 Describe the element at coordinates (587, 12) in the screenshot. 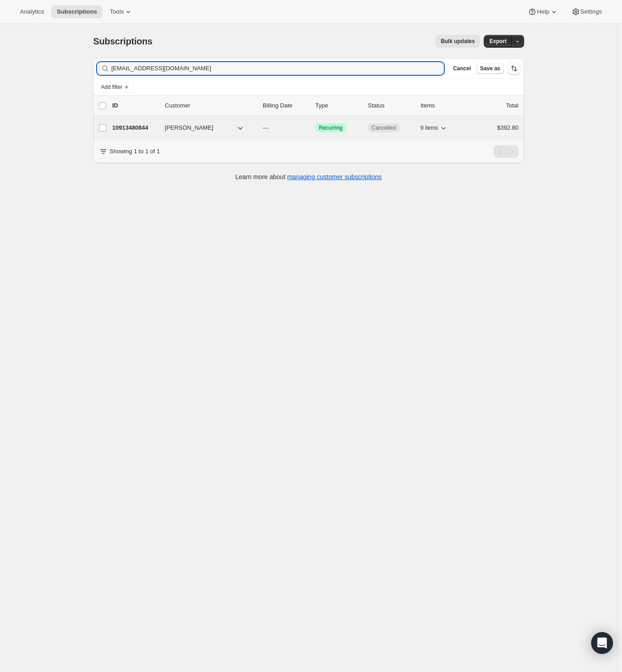

I see `button: Settings` at that location.